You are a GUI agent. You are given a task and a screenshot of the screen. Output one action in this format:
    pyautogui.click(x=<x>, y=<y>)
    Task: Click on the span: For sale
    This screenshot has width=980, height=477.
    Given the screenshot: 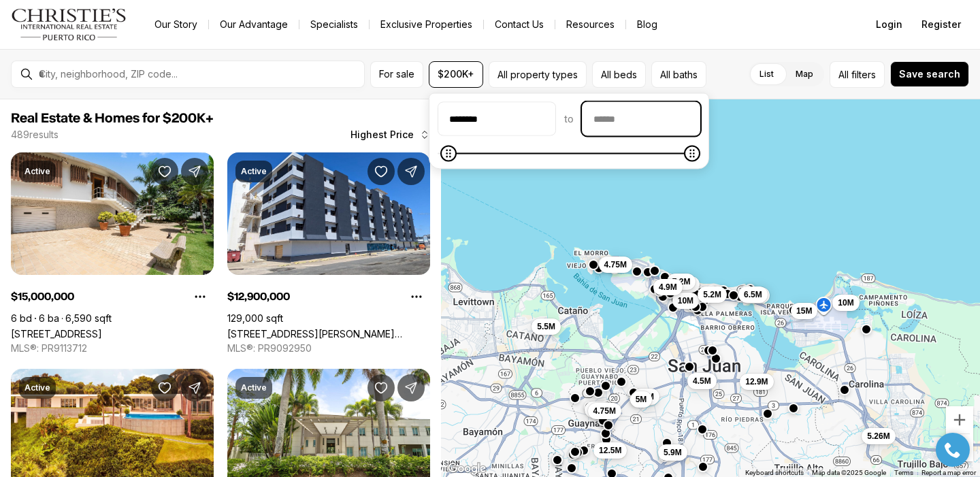 What is the action you would take?
    pyautogui.click(x=397, y=74)
    